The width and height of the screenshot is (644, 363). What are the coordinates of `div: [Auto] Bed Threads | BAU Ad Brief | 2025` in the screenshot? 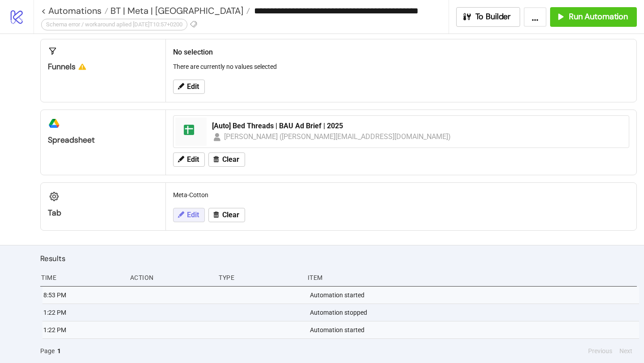 It's located at (418, 126).